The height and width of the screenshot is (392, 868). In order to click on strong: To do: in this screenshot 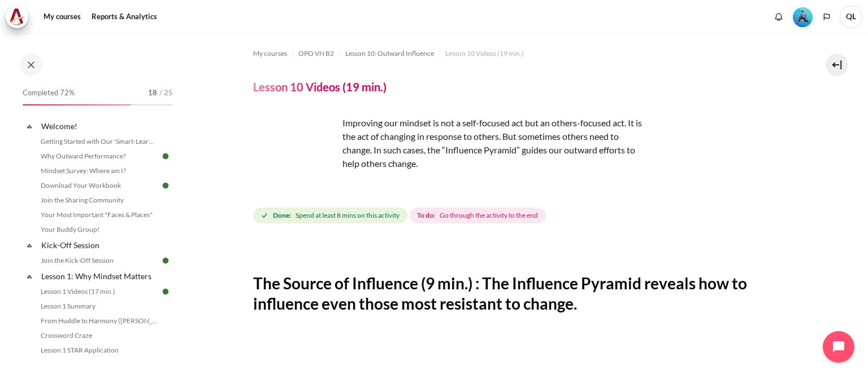, I will do `click(426, 215)`.